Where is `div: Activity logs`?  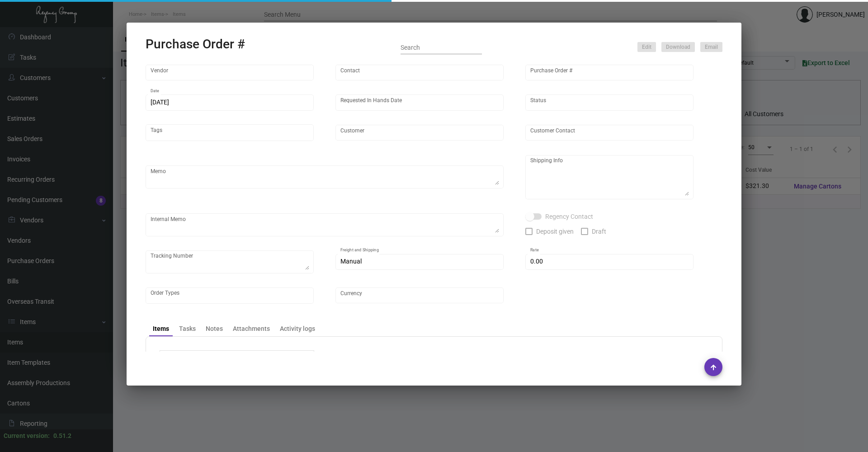
div: Activity logs is located at coordinates (298, 329).